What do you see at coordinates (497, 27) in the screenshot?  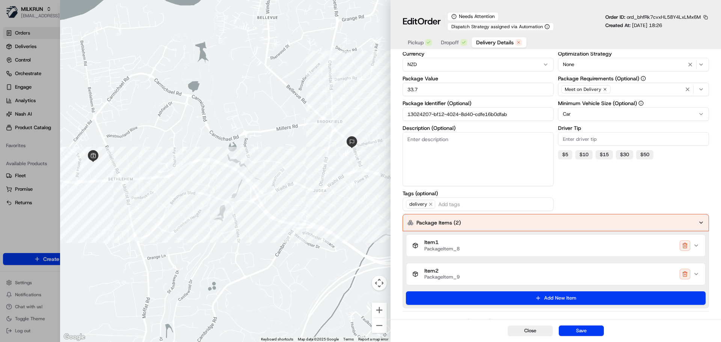 I see `span: Dispatch Strategy assigned via Automation` at bounding box center [497, 27].